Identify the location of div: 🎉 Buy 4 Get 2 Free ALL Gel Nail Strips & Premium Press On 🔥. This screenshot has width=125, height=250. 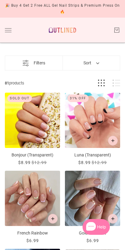
(62, 9).